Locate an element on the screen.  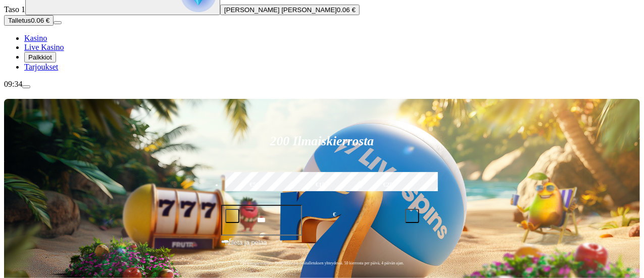
span: 09:34 is located at coordinates (13, 84).